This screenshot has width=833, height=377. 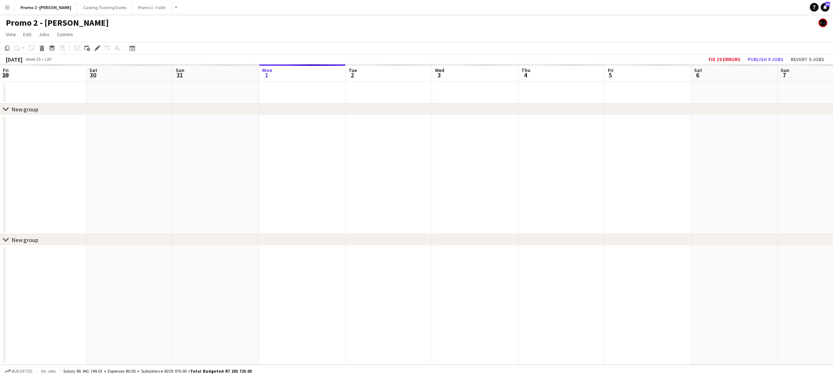 What do you see at coordinates (18, 371) in the screenshot?
I see `button: Budgeted` at bounding box center [18, 371].